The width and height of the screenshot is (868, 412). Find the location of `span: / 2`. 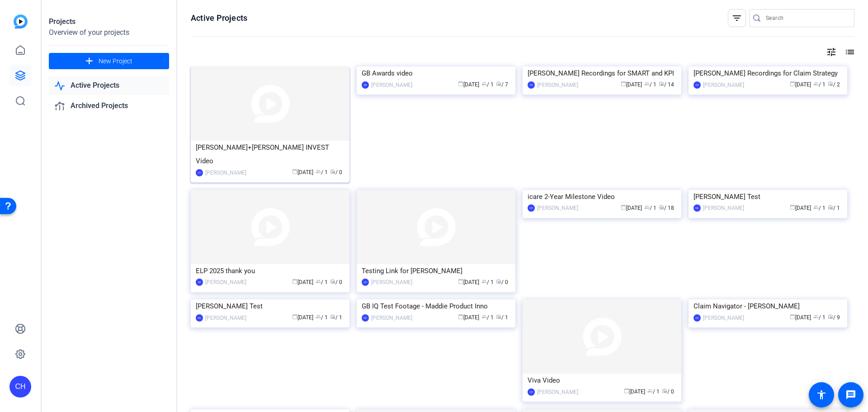

span: / 2 is located at coordinates (833, 85).